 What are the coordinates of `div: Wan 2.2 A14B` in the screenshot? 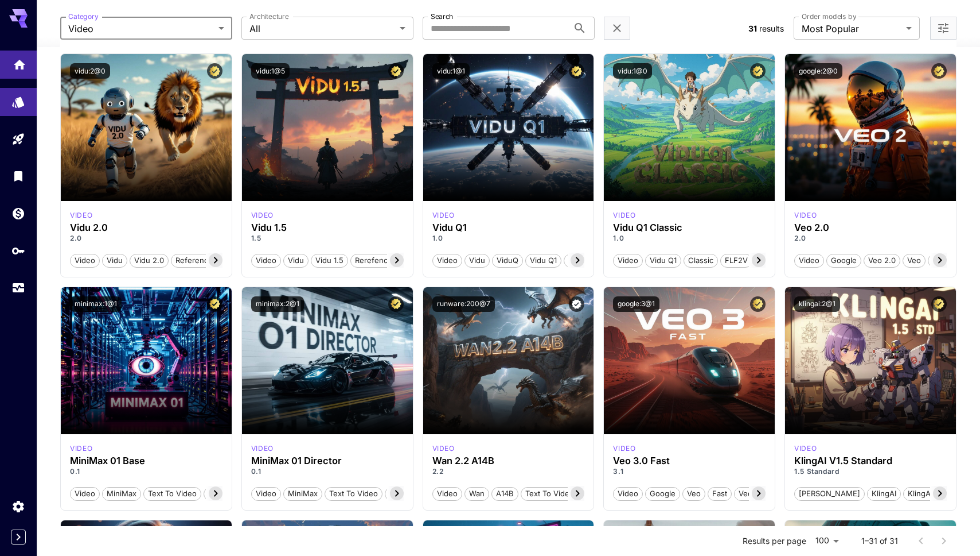 It's located at (509, 460).